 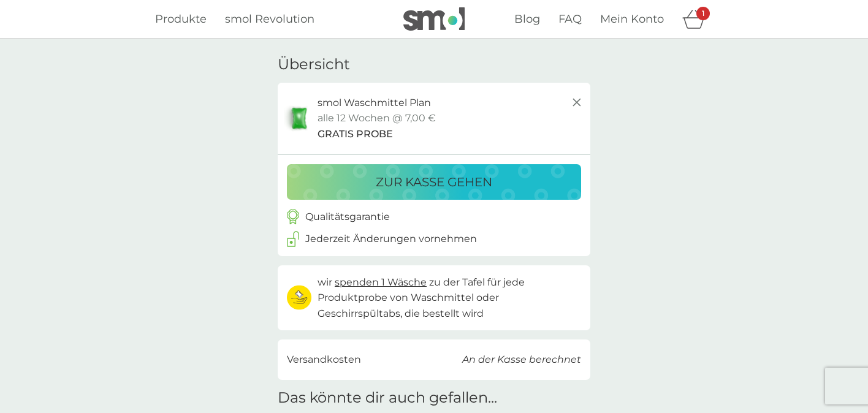 What do you see at coordinates (570, 19) in the screenshot?
I see `span: FAQ` at bounding box center [570, 19].